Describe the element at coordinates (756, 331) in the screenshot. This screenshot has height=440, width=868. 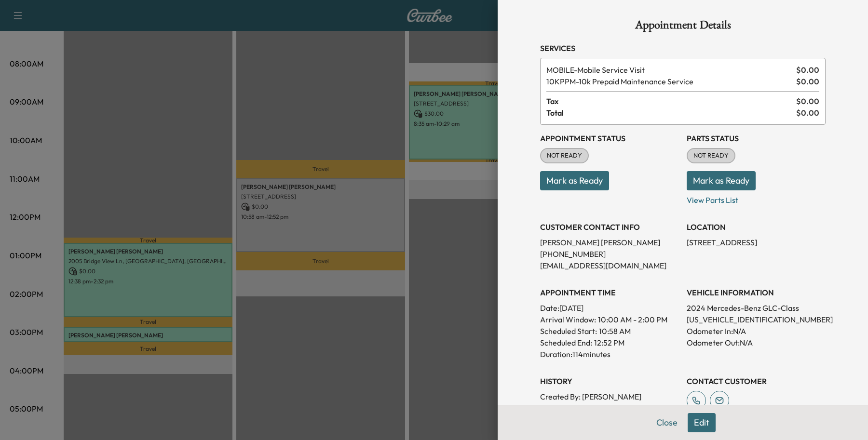
I see `p: Odometer In: N/A` at that location.